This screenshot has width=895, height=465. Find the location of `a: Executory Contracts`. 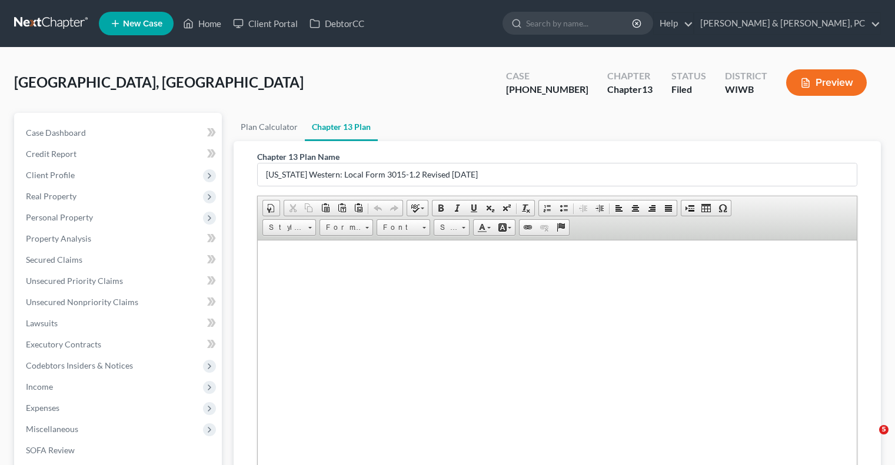

a: Executory Contracts is located at coordinates (119, 345).